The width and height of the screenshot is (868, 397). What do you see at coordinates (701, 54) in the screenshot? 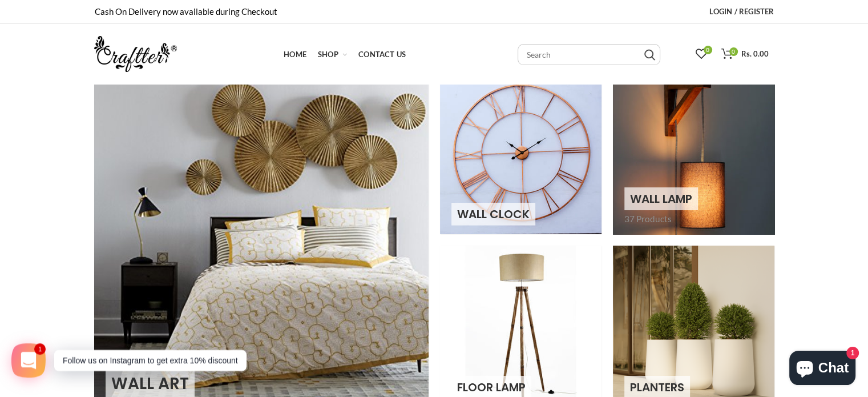
I see `a: 0` at bounding box center [701, 54].